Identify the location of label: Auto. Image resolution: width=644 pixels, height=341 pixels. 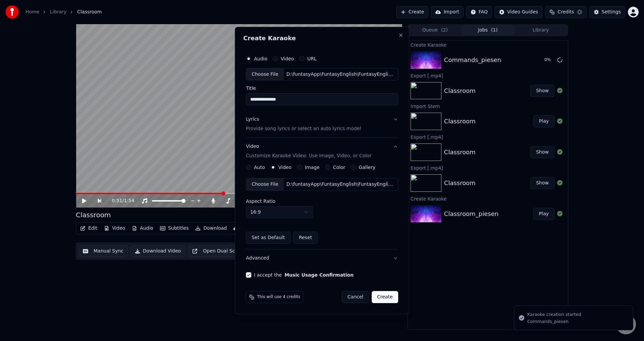
(259, 167).